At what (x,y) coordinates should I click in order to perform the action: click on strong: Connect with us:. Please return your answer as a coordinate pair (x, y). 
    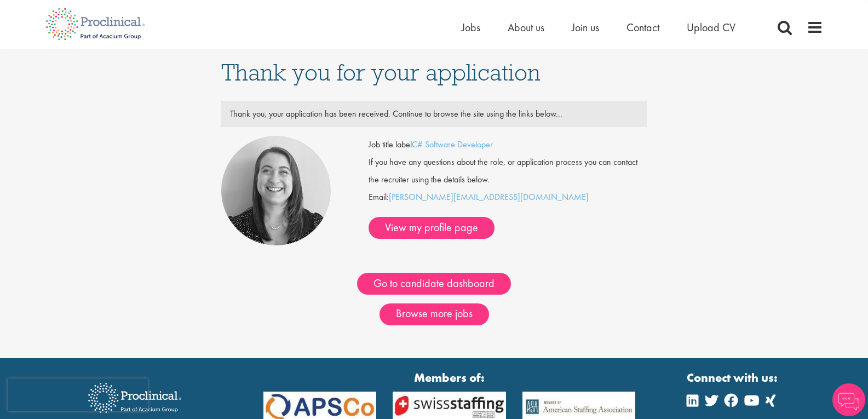
    Looking at the image, I should click on (733, 377).